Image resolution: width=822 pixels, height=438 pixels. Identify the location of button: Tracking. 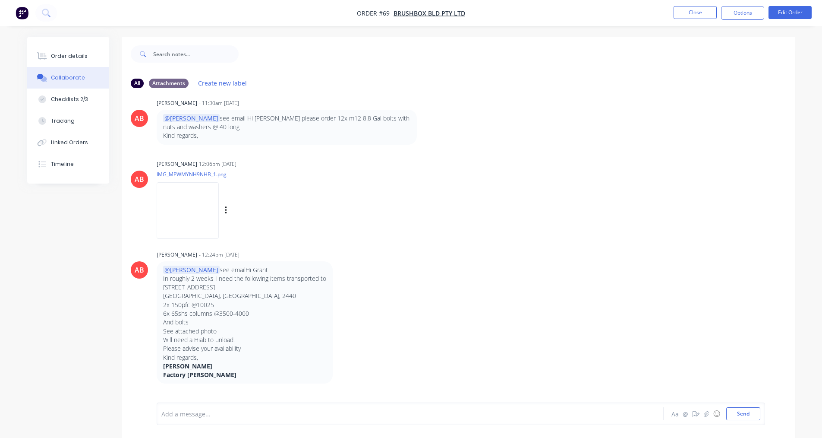
(68, 121).